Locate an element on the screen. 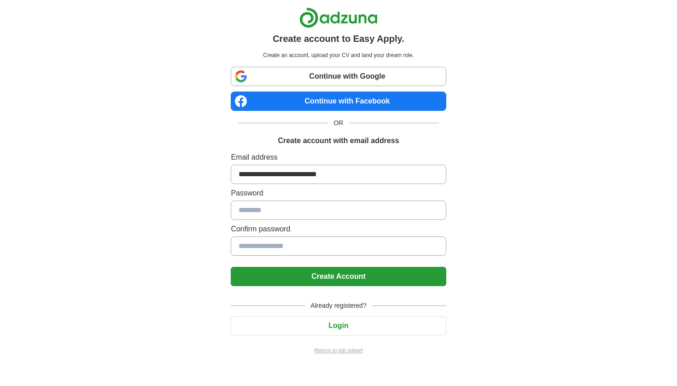  a: Continue with Google is located at coordinates (338, 76).